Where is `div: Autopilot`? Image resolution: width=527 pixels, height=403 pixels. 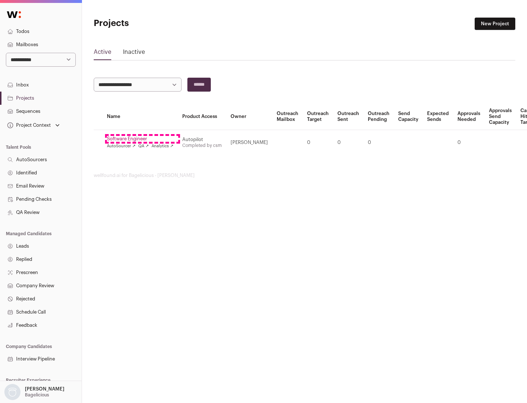 div: Autopilot is located at coordinates (202, 140).